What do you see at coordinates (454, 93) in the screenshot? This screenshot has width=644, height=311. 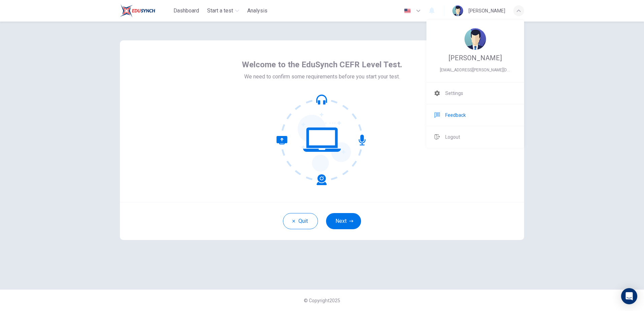 I see `span: Settings` at bounding box center [454, 93].